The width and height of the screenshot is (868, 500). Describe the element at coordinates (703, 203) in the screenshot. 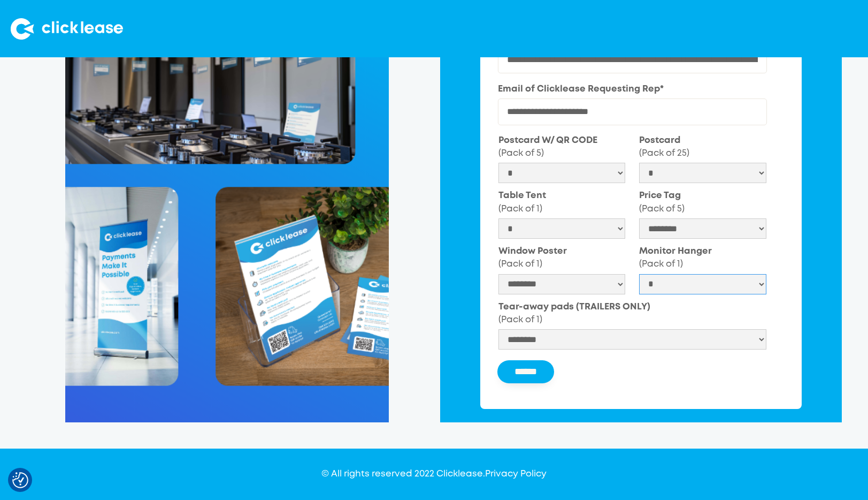

I see `label: Price Tag` at that location.